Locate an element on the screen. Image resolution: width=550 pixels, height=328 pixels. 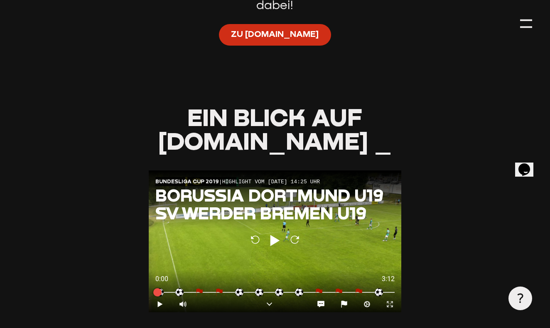
span: Ein Blick auf is located at coordinates (274, 117).